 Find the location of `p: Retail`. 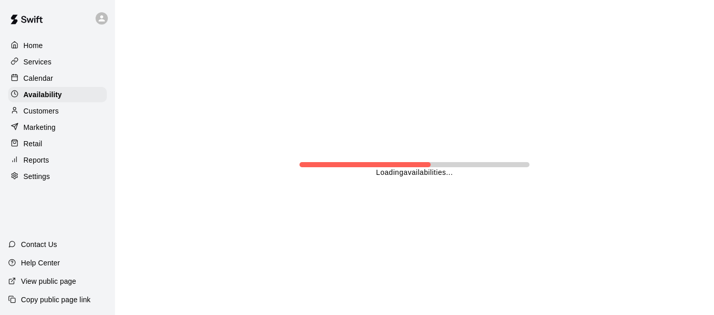

p: Retail is located at coordinates (33, 144).